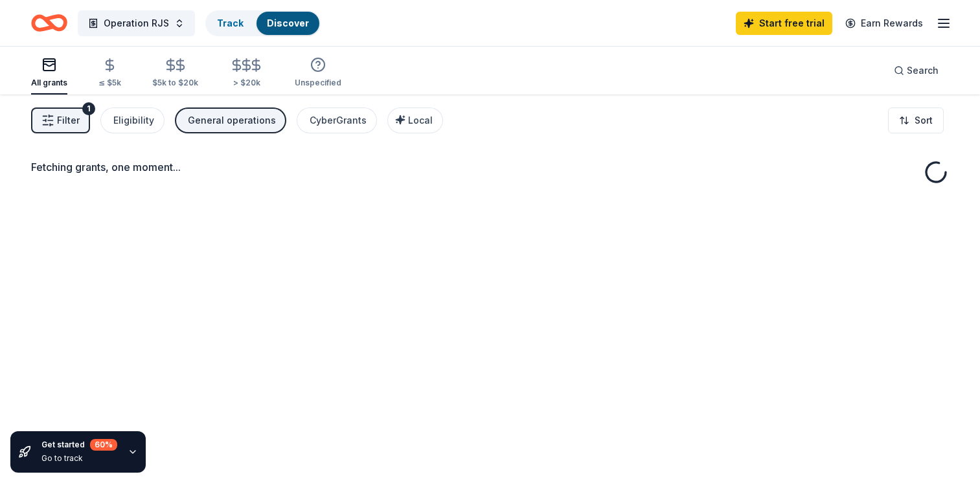 The image size is (980, 483). Describe the element at coordinates (89, 109) in the screenshot. I see `div: 1` at that location.